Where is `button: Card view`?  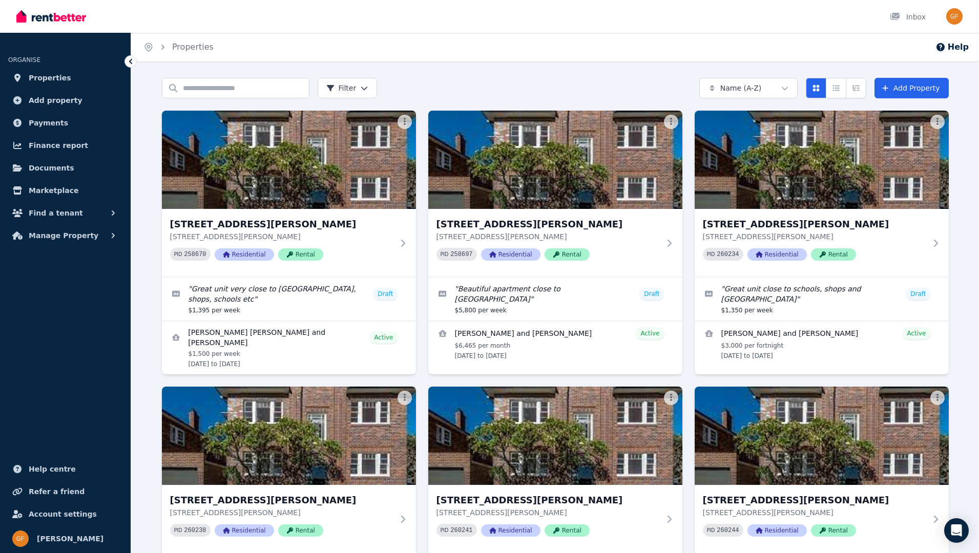
button: Card view is located at coordinates (816, 88).